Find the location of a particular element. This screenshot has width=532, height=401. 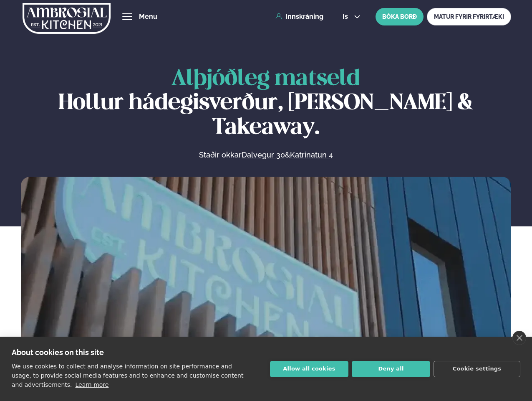

a: Learn more is located at coordinates (92, 384).